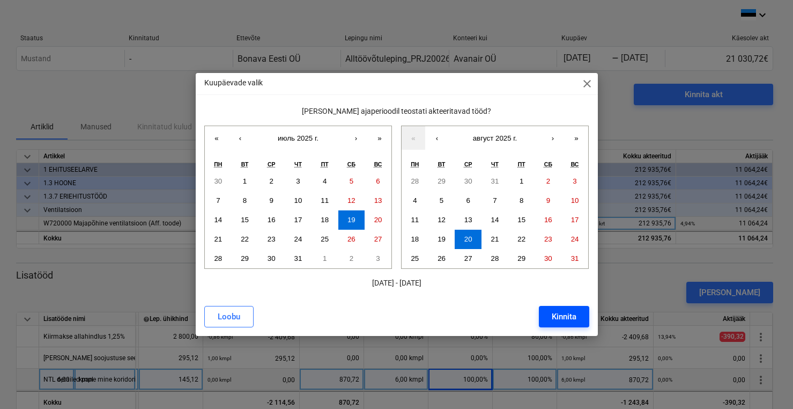 The width and height of the screenshot is (793, 409). What do you see at coordinates (218, 220) in the screenshot?
I see `button: 14 июля 2025 г.` at bounding box center [218, 220].